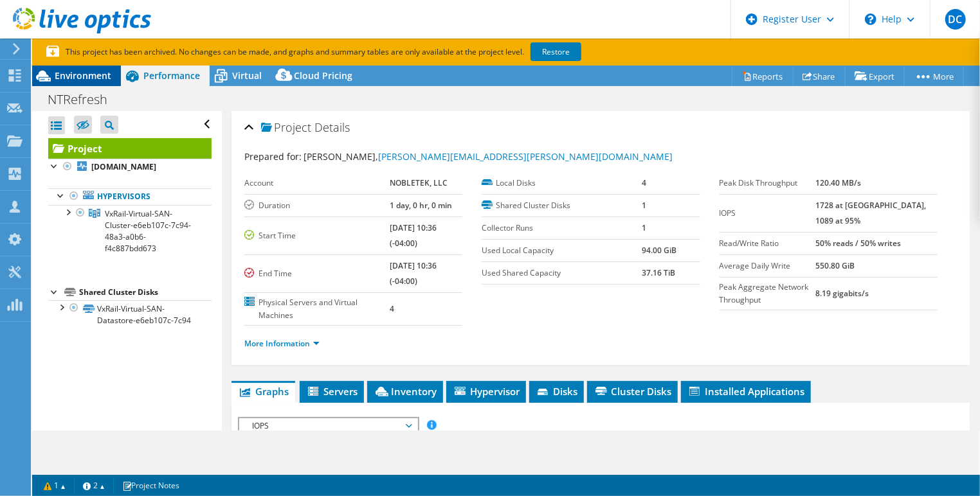 The width and height of the screenshot is (980, 496). Describe the element at coordinates (361, 52) in the screenshot. I see `p: This project has been archived. No changes can be made, and graphs and summary tables are only av...` at that location.